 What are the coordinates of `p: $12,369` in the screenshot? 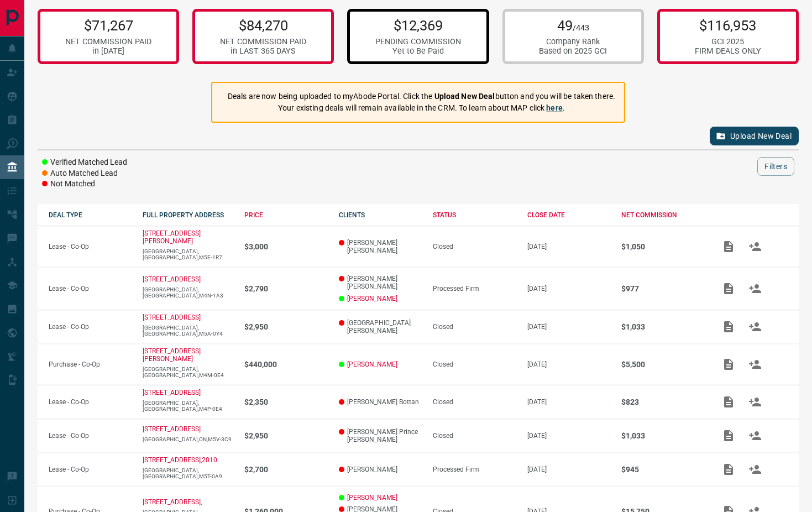 It's located at (418, 25).